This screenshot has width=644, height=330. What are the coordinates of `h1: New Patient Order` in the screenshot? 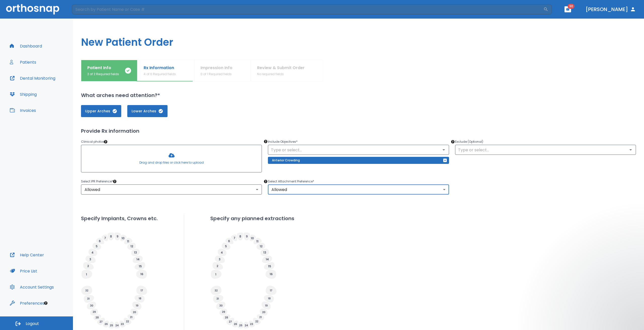 It's located at (358, 39).